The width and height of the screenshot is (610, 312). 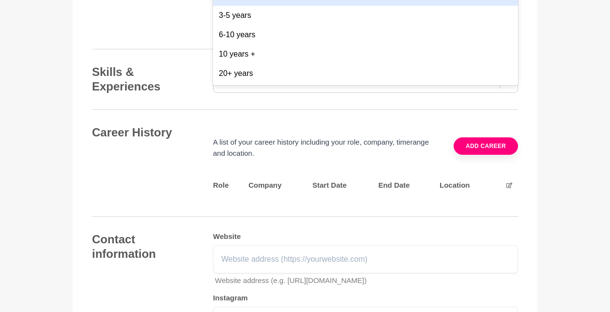 I want to click on input: Website address (https://yourwebsite.com), so click(x=365, y=259).